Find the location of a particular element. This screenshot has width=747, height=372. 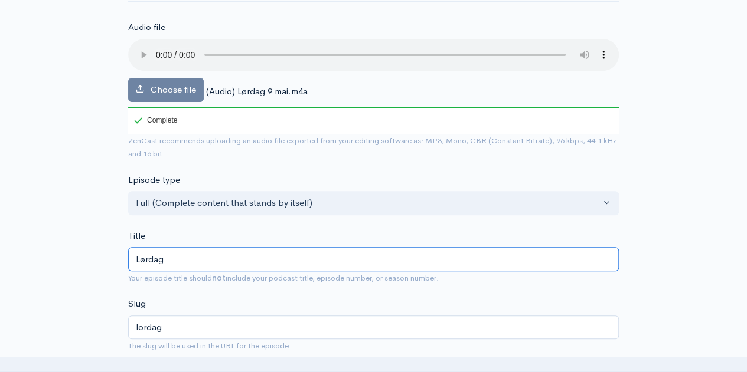

input: title-of-episode is located at coordinates (373, 328).